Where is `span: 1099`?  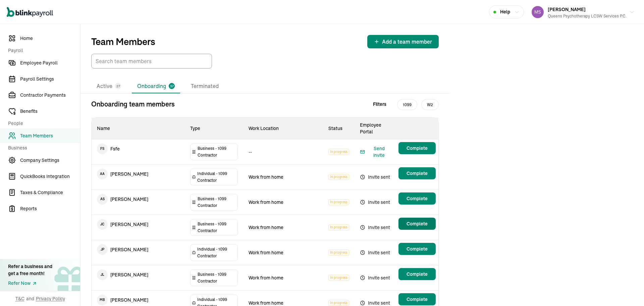
span: 1099 is located at coordinates (407, 104).